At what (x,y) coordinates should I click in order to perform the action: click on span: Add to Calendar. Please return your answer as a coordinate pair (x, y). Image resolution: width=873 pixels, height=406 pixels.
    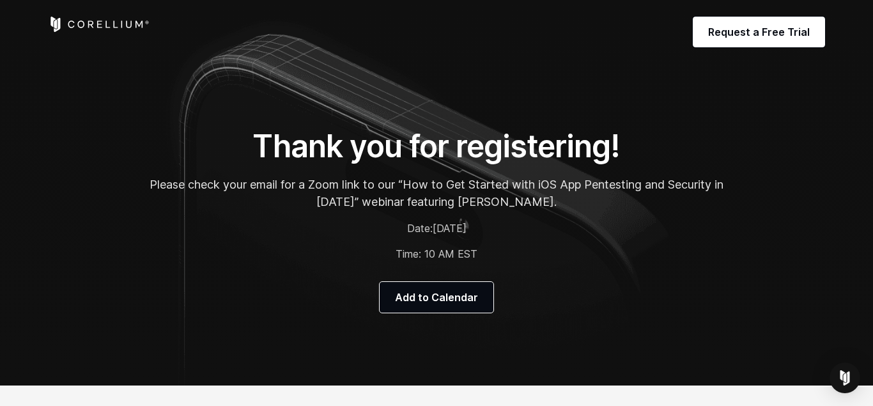
    Looking at the image, I should click on (437, 297).